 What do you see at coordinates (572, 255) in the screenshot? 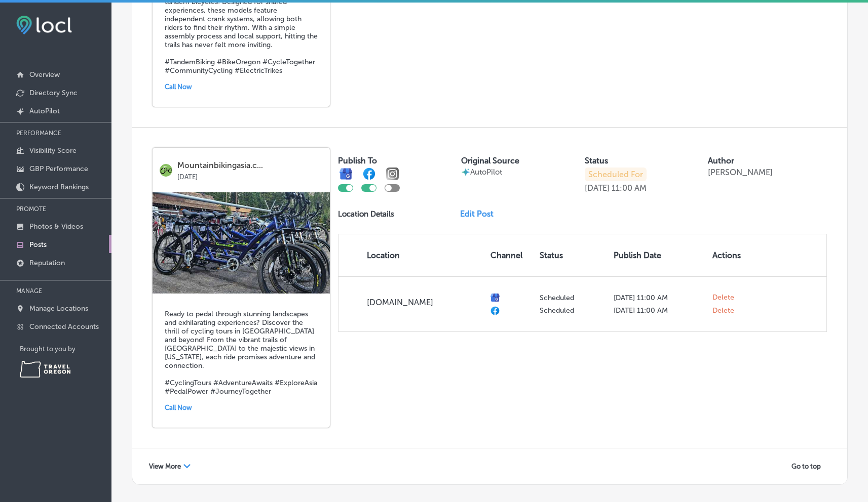
I see `th: Status` at bounding box center [572, 255].